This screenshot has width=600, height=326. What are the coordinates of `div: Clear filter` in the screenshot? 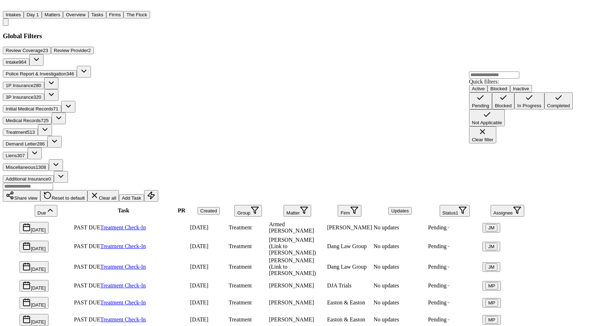 It's located at (483, 140).